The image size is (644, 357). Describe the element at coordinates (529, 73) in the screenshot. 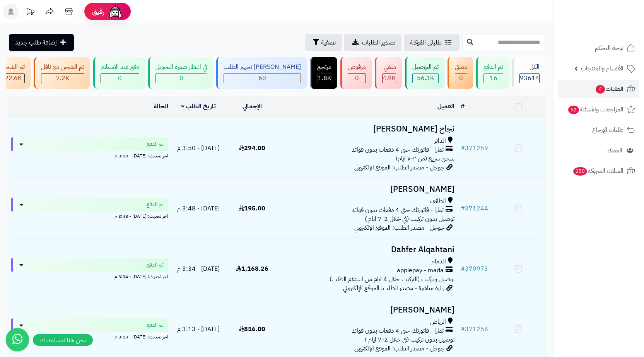

I see `a: الكل93614` at that location.